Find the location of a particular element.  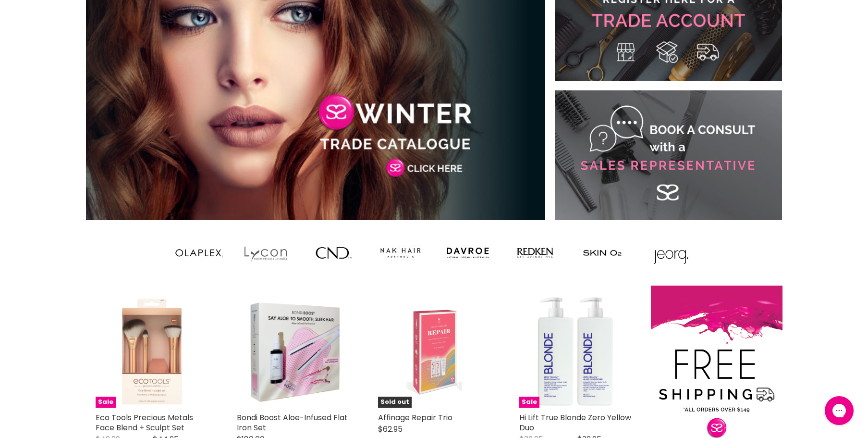

h2: Value Packs & Gifts is located at coordinates (717, 383).